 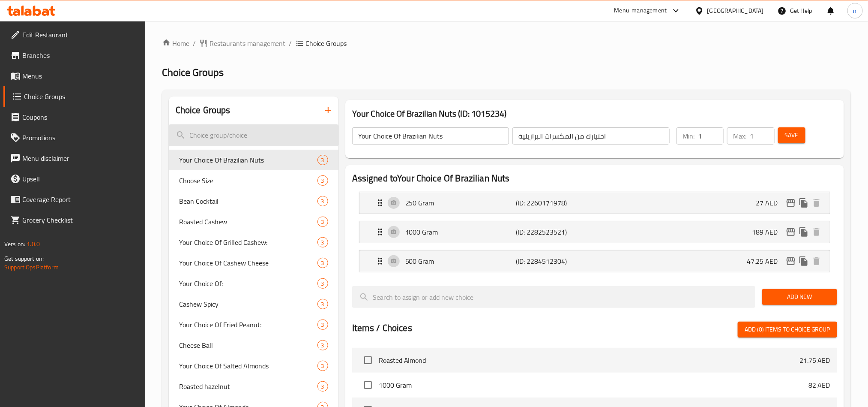 I want to click on p: 47.25 AED, so click(x=765, y=261).